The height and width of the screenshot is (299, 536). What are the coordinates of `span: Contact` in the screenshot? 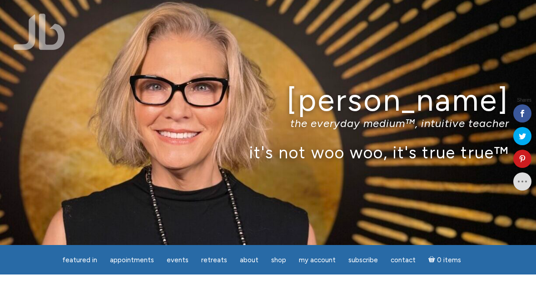 It's located at (403, 260).